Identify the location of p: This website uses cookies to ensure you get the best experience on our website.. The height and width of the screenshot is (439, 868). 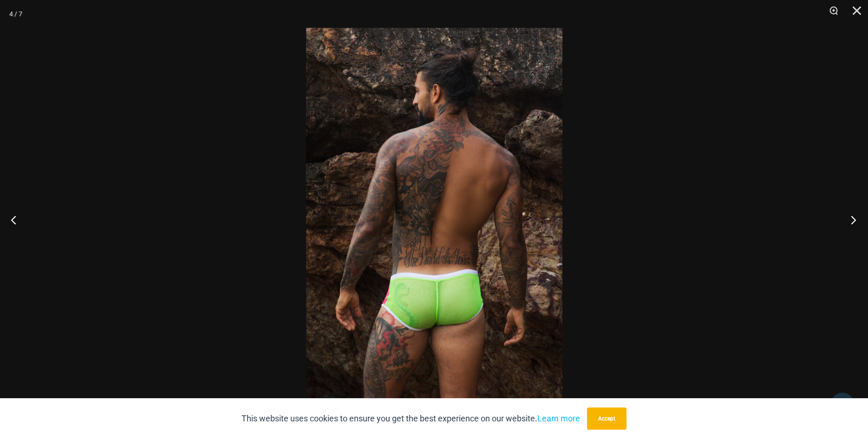
(411, 419).